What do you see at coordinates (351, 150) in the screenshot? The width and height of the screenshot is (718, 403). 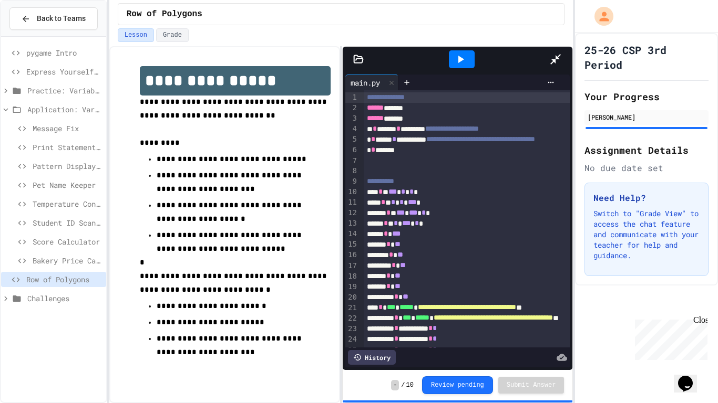 I see `div: 6` at bounding box center [351, 150].